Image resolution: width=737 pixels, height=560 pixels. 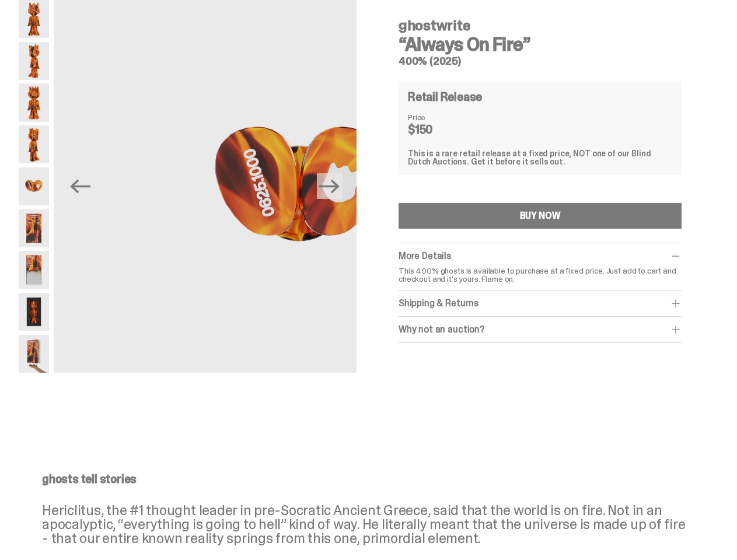 What do you see at coordinates (34, 311) in the screenshot?
I see `img: Always-On-Fire---Website-Archive.2497X.png` at bounding box center [34, 311].